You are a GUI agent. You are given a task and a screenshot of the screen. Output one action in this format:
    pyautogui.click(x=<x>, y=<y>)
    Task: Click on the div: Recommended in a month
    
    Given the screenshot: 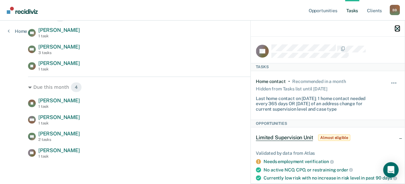 What is the action you would take?
    pyautogui.click(x=319, y=81)
    